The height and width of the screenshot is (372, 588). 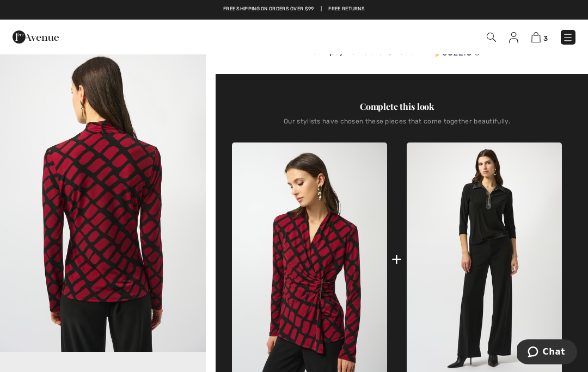 I want to click on div: Complete this look, so click(x=397, y=107).